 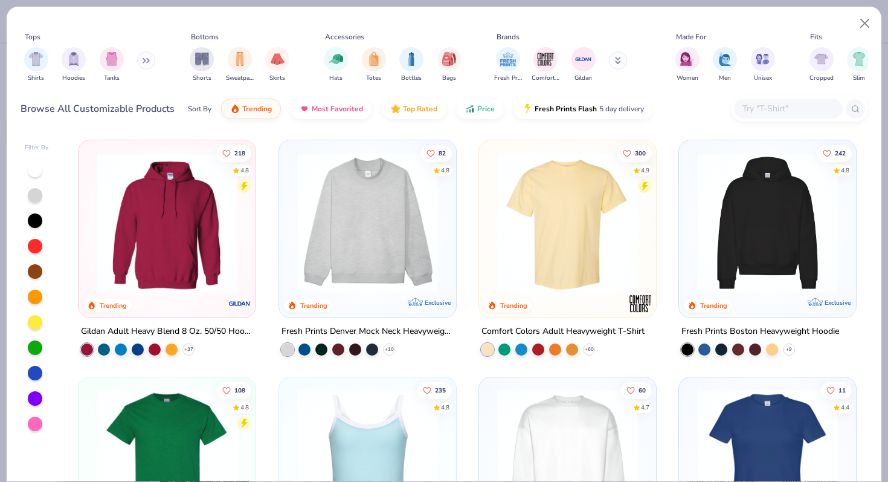 I want to click on span: + 37, so click(x=189, y=349).